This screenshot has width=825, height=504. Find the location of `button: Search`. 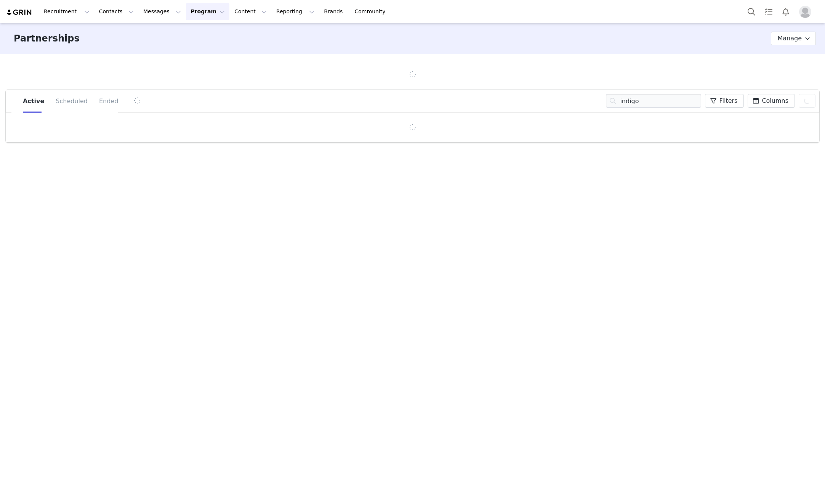

button: Search is located at coordinates (751, 11).